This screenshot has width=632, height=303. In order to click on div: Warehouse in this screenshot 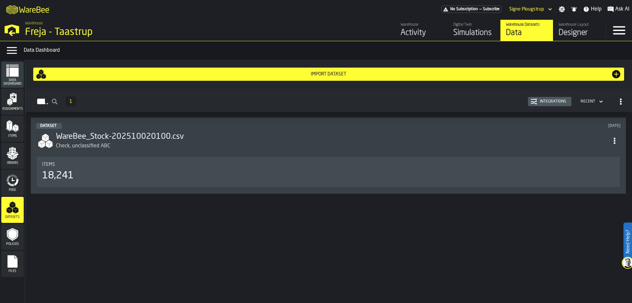, I will do `click(422, 25)`.